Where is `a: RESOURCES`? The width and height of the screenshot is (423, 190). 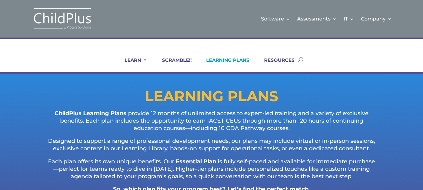
a: RESOURCES is located at coordinates (275, 65).